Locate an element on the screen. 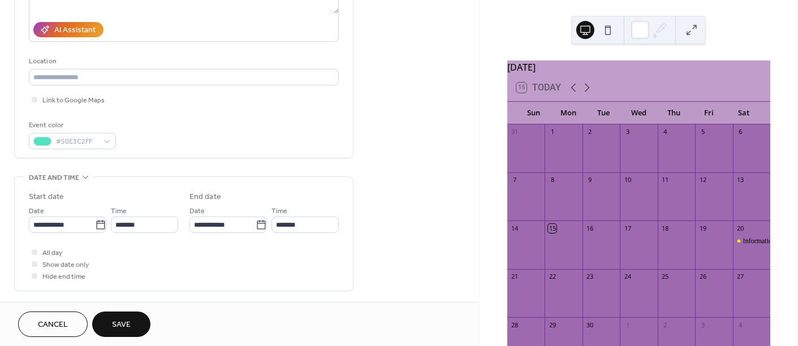  div: 31 is located at coordinates (514, 132).